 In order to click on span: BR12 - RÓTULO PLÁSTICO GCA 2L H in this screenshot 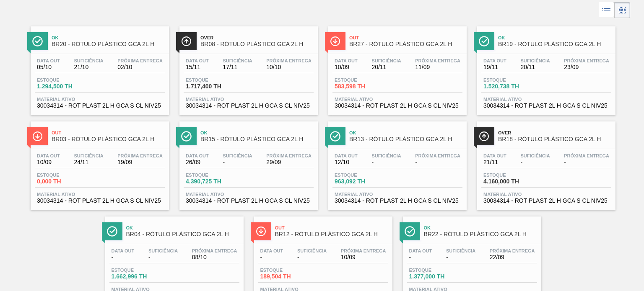, I will do `click(331, 234)`.